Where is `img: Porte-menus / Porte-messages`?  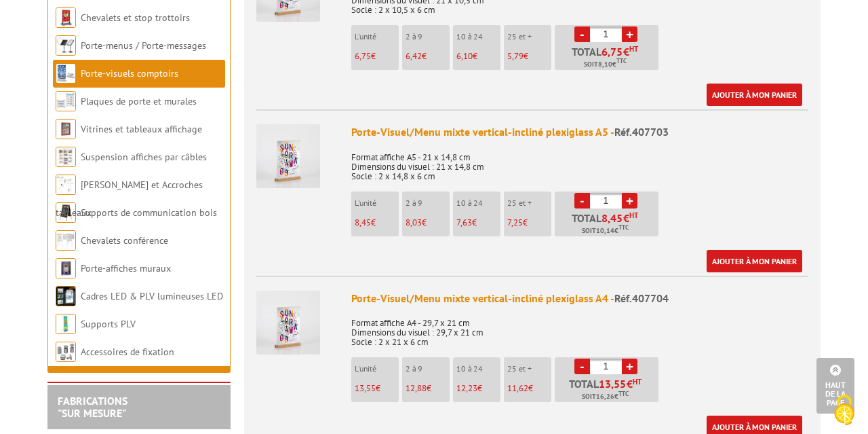
img: Porte-menus / Porte-messages is located at coordinates (66, 45).